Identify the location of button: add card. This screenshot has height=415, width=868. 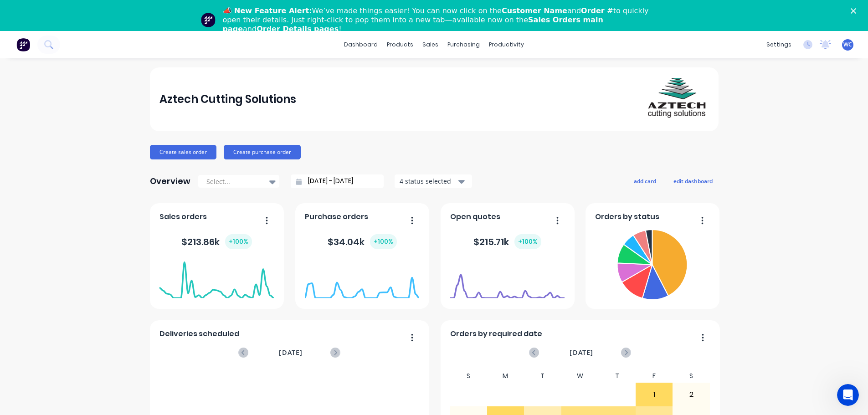
(644, 181).